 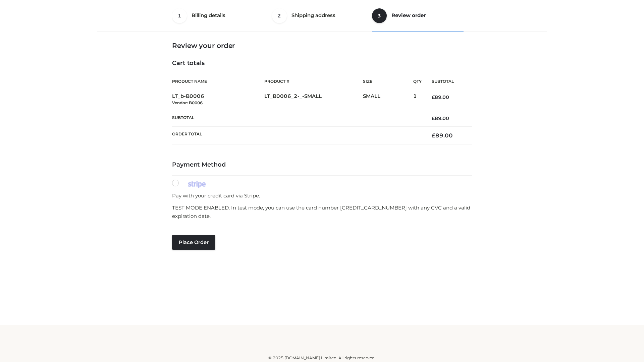 I want to click on button: Place order, so click(x=194, y=242).